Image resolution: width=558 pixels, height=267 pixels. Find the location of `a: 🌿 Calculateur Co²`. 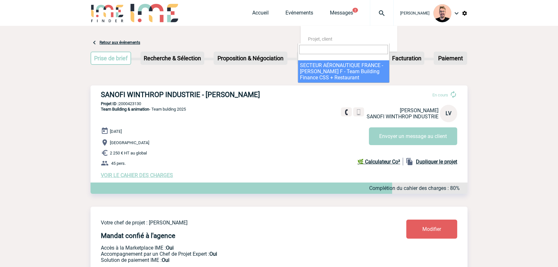

a: 🌿 Calculateur Co² is located at coordinates (380, 161).